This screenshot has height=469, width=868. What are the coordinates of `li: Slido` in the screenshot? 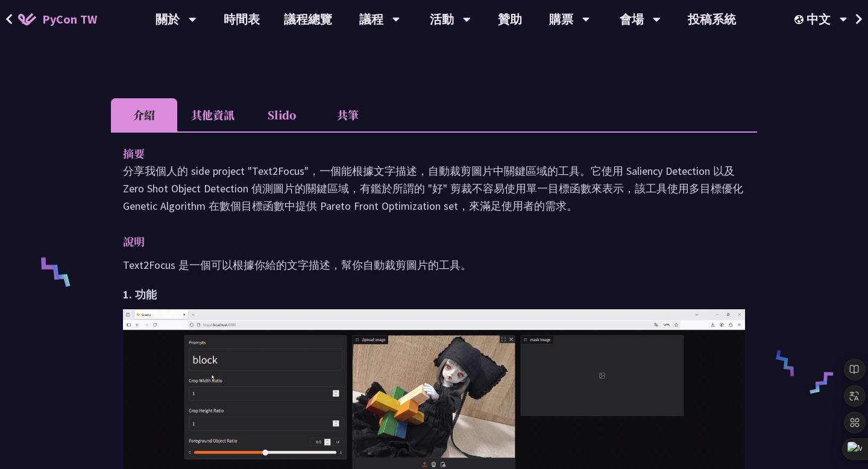 It's located at (281, 114).